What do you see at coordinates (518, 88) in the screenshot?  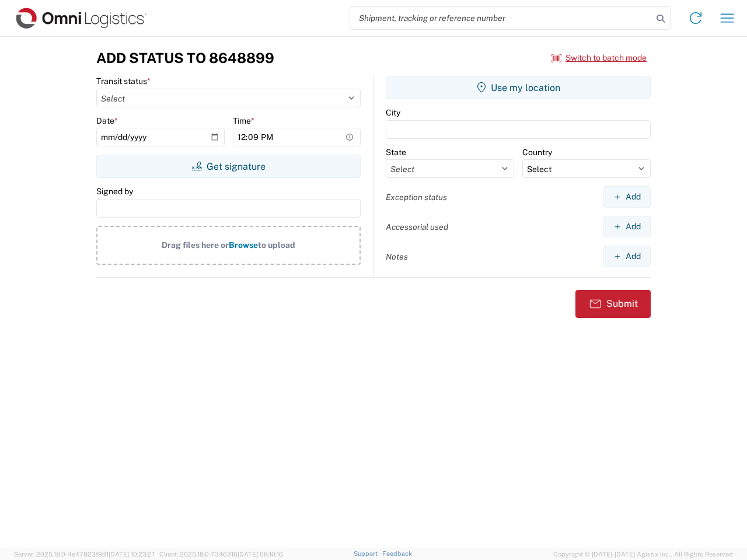 I see `button: Use my location` at bounding box center [518, 88].